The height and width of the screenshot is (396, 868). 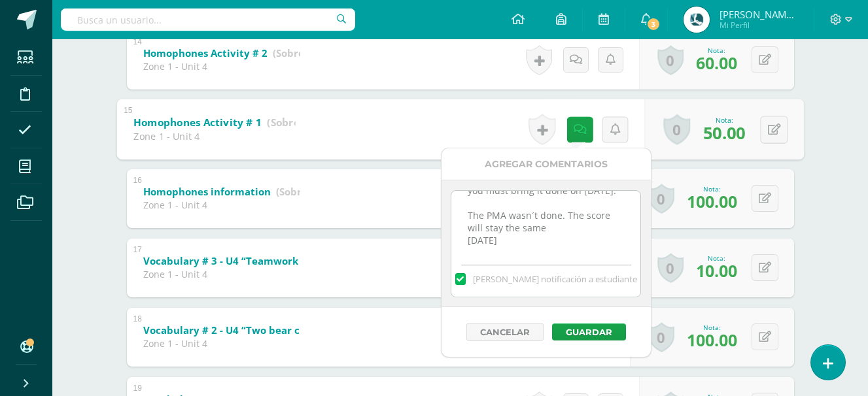 I want to click on a: Vocabulary # 2 - U4 “Two bear cubs”, so click(x=267, y=331).